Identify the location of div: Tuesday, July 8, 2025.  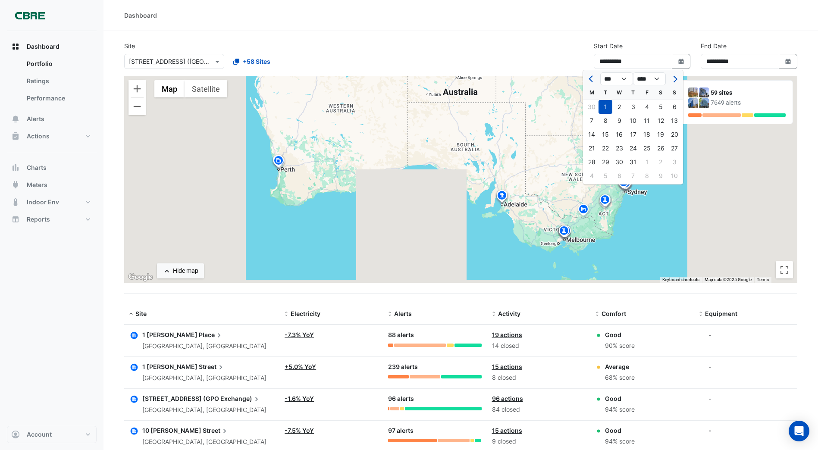
(605, 121).